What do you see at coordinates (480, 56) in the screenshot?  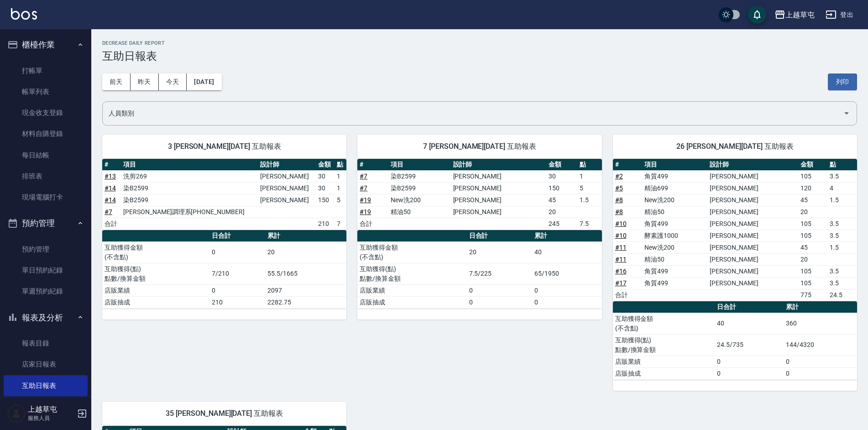 I see `h3: 互助日報表` at bounding box center [480, 56].